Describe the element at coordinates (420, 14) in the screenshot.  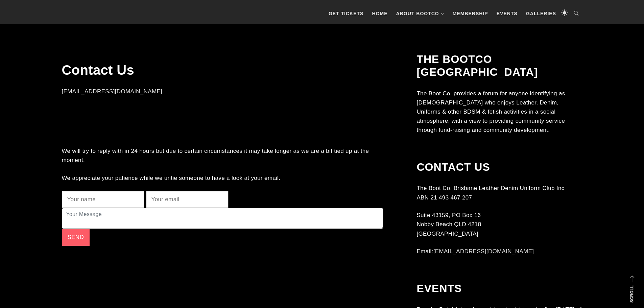
I see `a: About BootCo` at that location.